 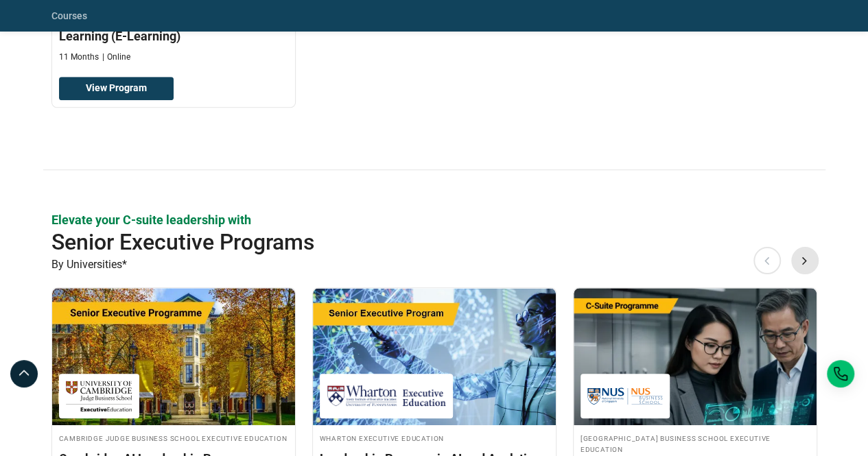 I want to click on img: National University of Singapore Business School Executive Education, so click(x=625, y=396).